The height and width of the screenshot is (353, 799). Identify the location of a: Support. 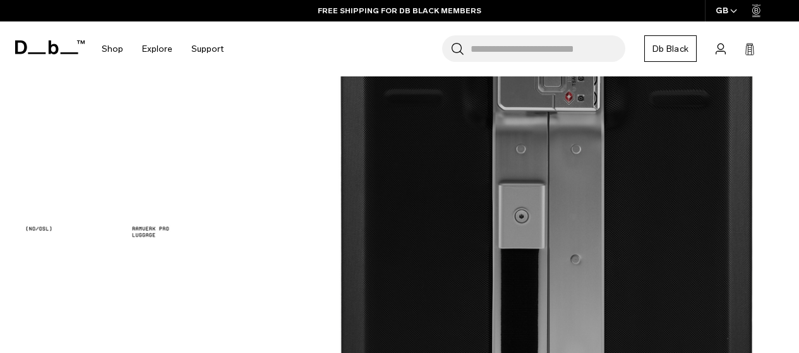
(207, 49).